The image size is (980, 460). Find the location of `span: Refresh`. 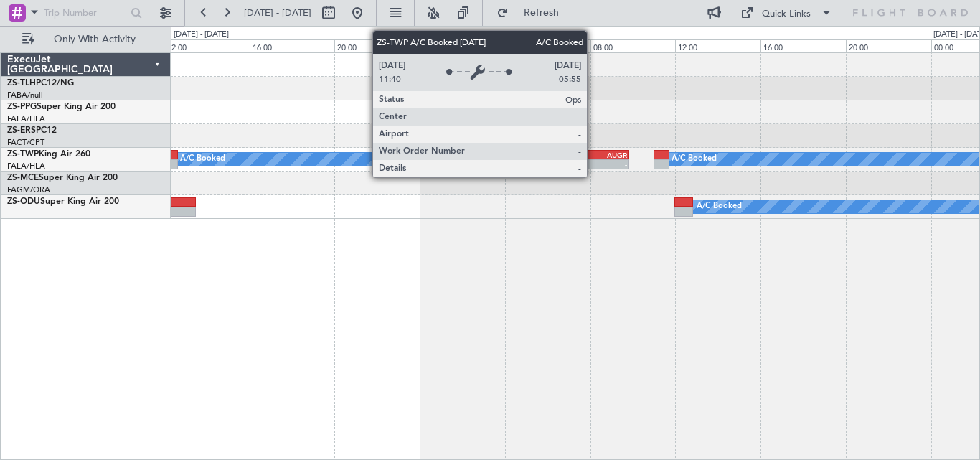

span: Refresh is located at coordinates (542, 13).